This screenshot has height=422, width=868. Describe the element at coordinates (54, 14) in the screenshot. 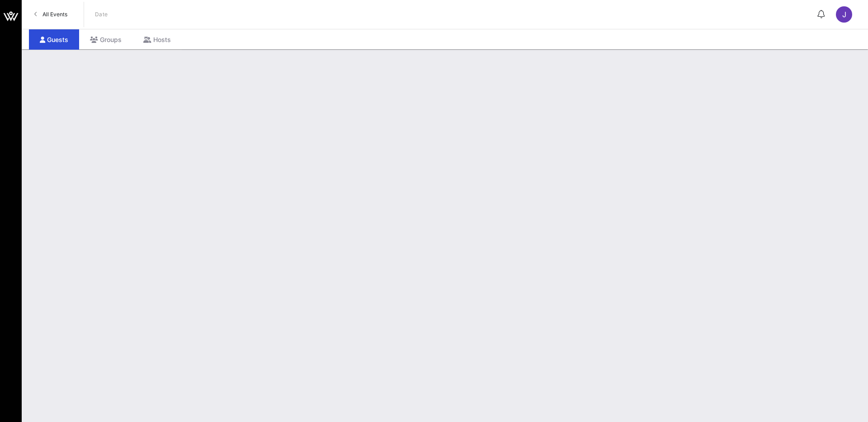

I see `span: All Events` at that location.